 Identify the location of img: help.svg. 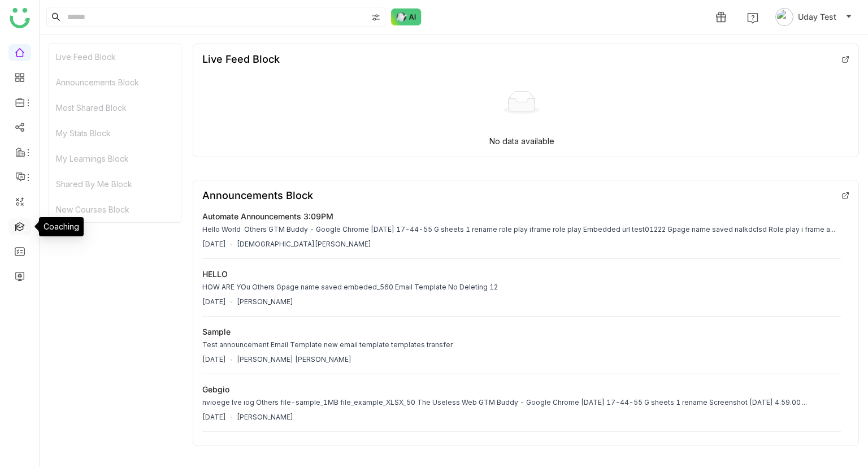
(753, 18).